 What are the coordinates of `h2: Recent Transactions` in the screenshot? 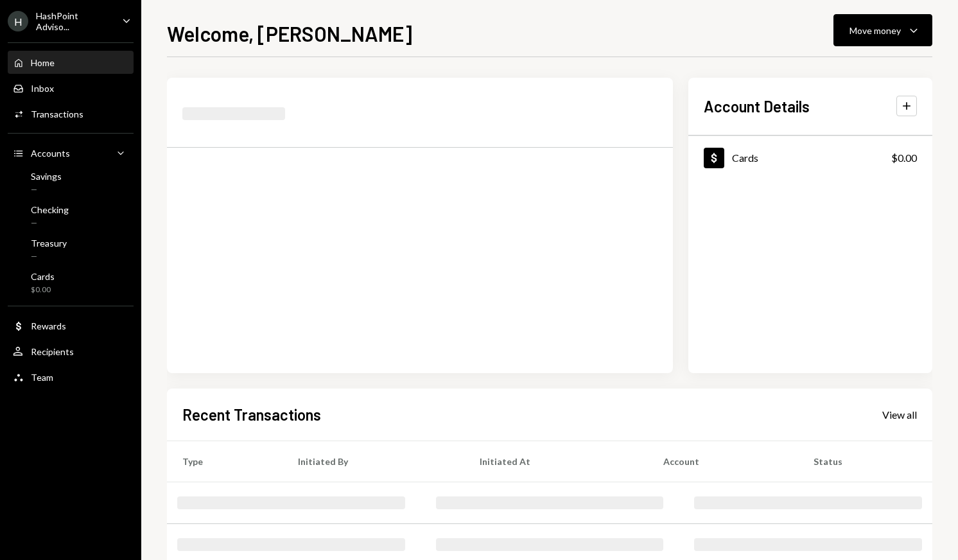 It's located at (251, 414).